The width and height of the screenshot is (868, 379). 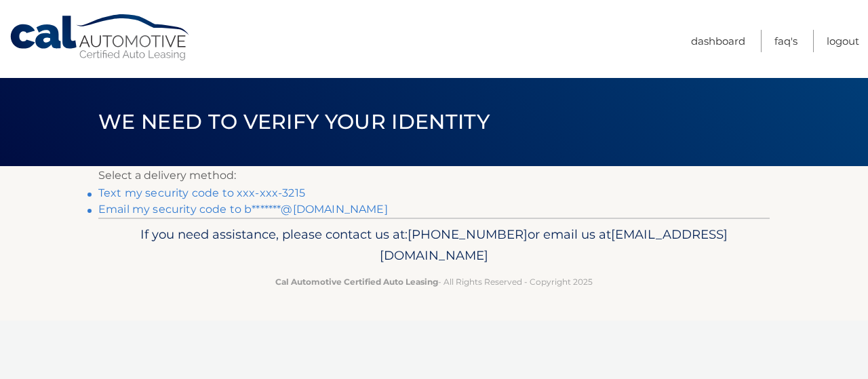 I want to click on a: Logout, so click(x=843, y=40).